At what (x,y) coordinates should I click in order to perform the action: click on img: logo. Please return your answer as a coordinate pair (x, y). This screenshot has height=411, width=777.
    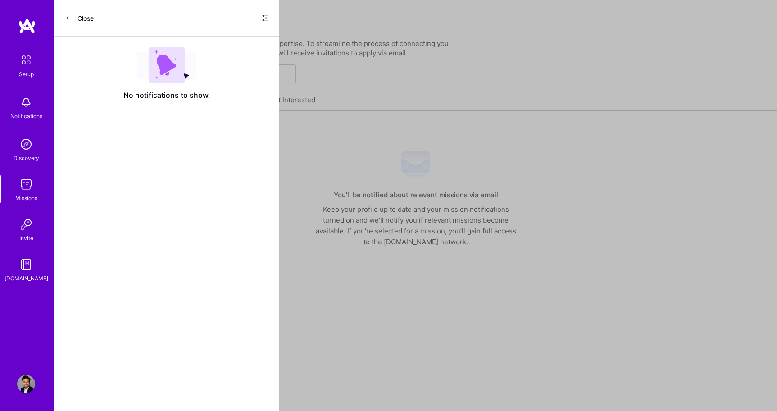
    Looking at the image, I should click on (27, 26).